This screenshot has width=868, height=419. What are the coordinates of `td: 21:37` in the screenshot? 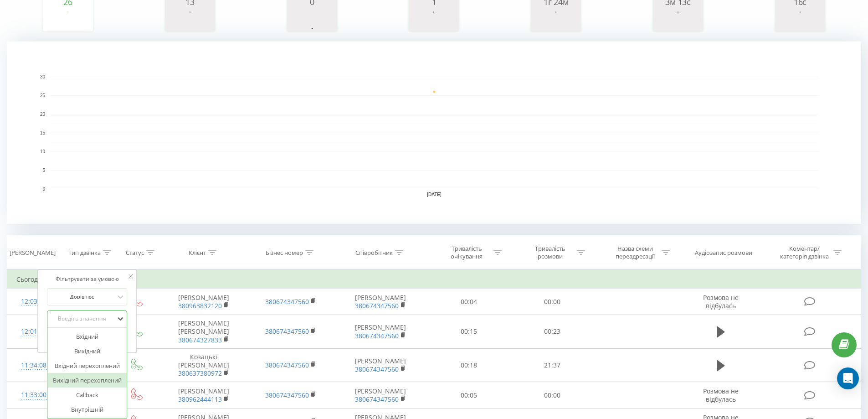 It's located at (552, 365).